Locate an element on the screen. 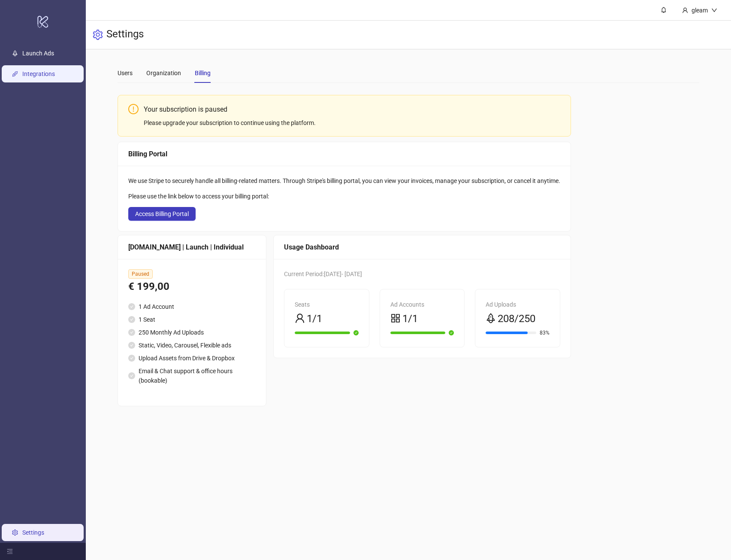 This screenshot has height=560, width=731. div: Ad Accounts is located at coordinates (422, 305).